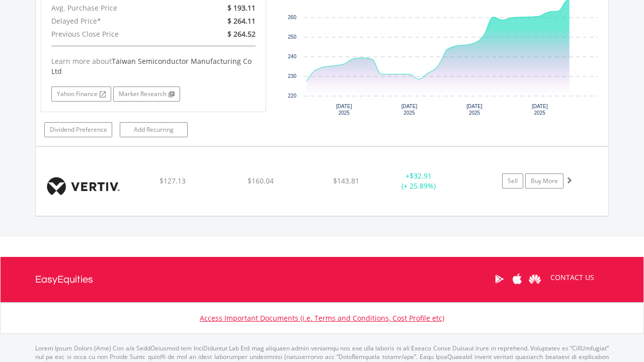 This screenshot has height=362, width=644. Describe the element at coordinates (419, 181) in the screenshot. I see `div: + (+ 25.89%)` at that location.